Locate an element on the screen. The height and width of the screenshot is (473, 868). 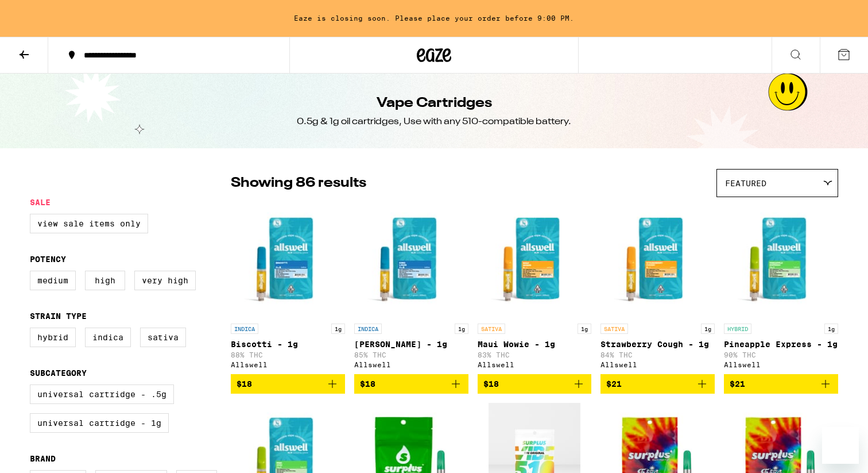
label: Very High is located at coordinates (165, 280).